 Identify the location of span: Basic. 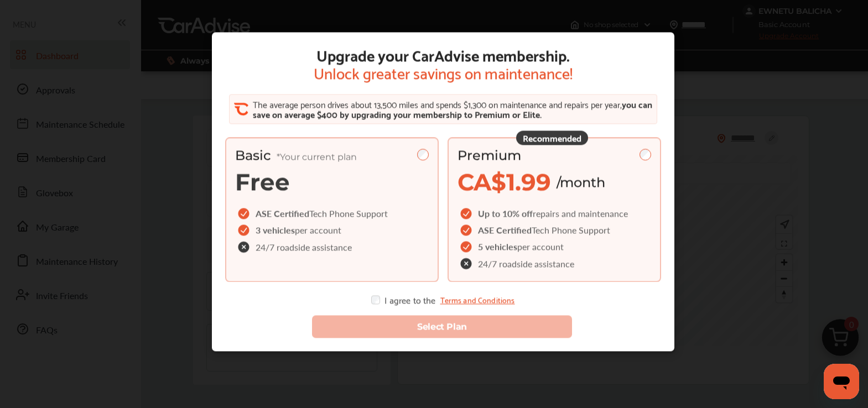
(296, 155).